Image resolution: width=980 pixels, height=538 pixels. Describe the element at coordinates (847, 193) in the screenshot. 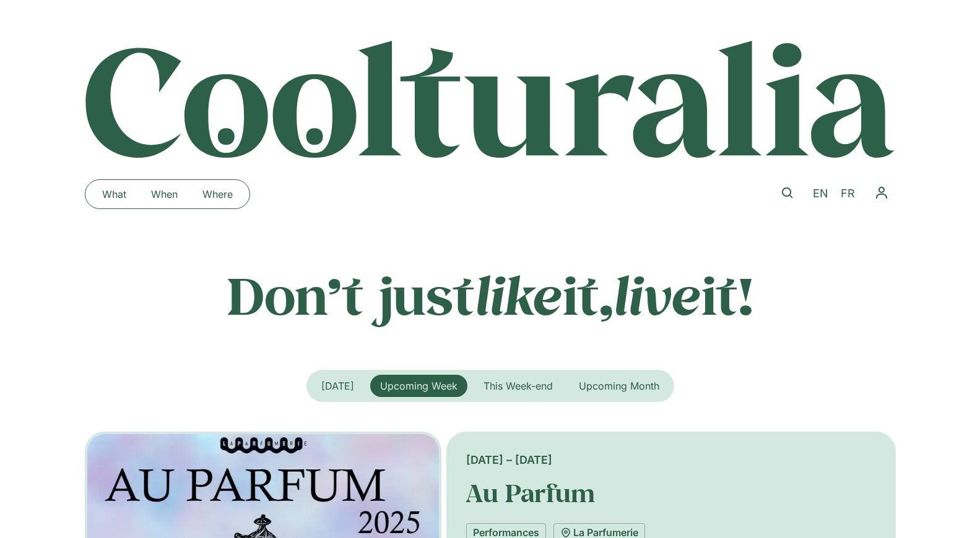

I see `span: FR` at that location.